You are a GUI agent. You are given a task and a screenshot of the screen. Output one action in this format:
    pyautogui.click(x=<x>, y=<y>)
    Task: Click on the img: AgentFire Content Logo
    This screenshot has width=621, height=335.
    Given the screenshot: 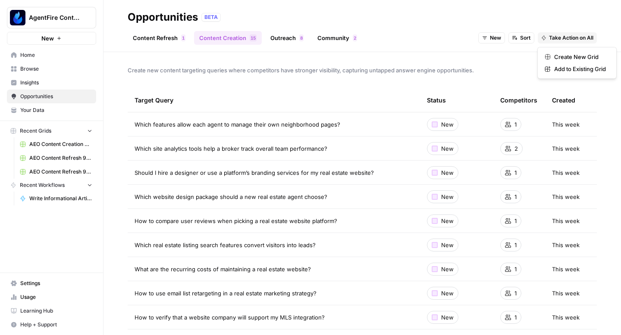 What is the action you would take?
    pyautogui.click(x=18, y=18)
    